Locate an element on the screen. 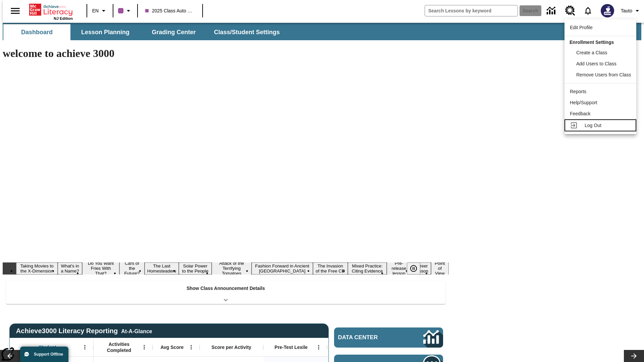 The image size is (644, 362). span: Reports is located at coordinates (578, 91).